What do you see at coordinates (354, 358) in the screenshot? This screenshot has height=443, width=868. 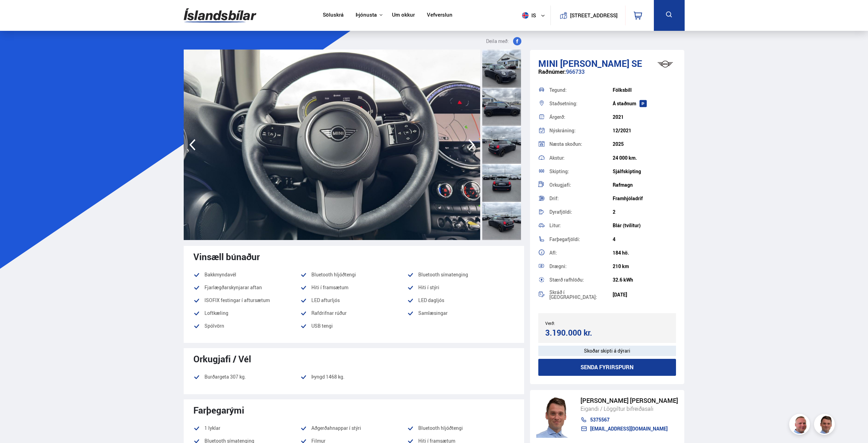 I see `div: Orkugjafi / Vél` at bounding box center [354, 358].